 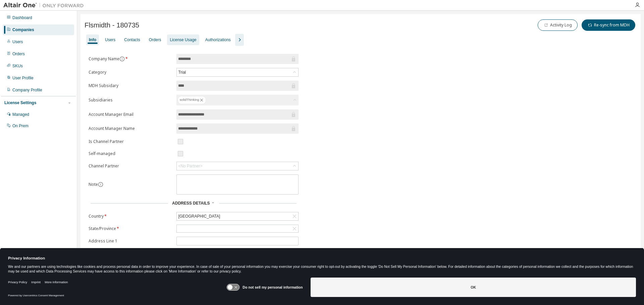 What do you see at coordinates (130, 114) in the screenshot?
I see `label: Account Manager Email` at bounding box center [130, 114].